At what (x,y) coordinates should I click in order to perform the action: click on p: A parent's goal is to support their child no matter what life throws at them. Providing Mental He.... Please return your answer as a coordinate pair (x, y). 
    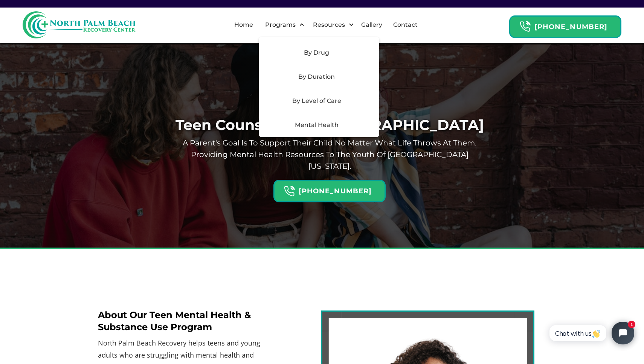
    Looking at the image, I should click on (330, 155).